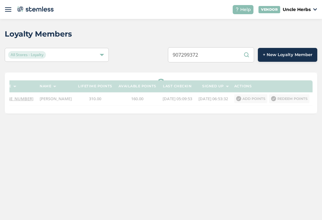  Describe the element at coordinates (211, 55) in the screenshot. I see `input: Search` at that location.